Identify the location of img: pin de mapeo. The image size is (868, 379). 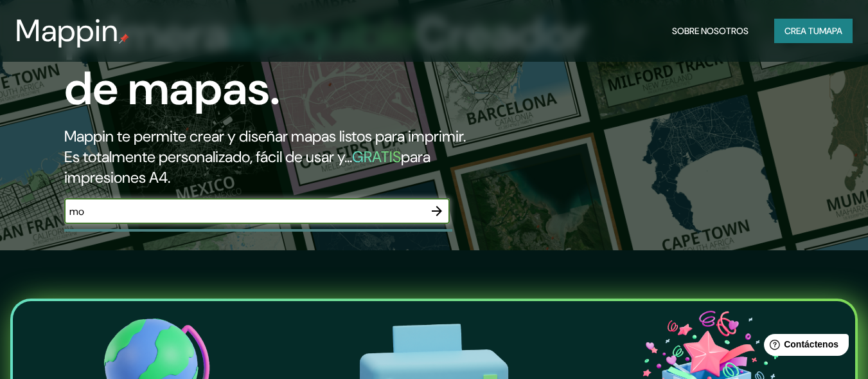
(124, 39).